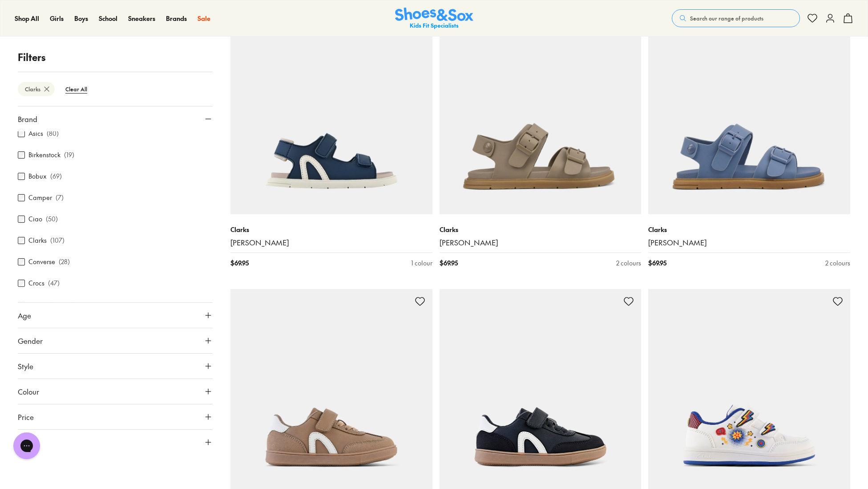 The width and height of the screenshot is (868, 489). I want to click on a: Girls, so click(57, 18).